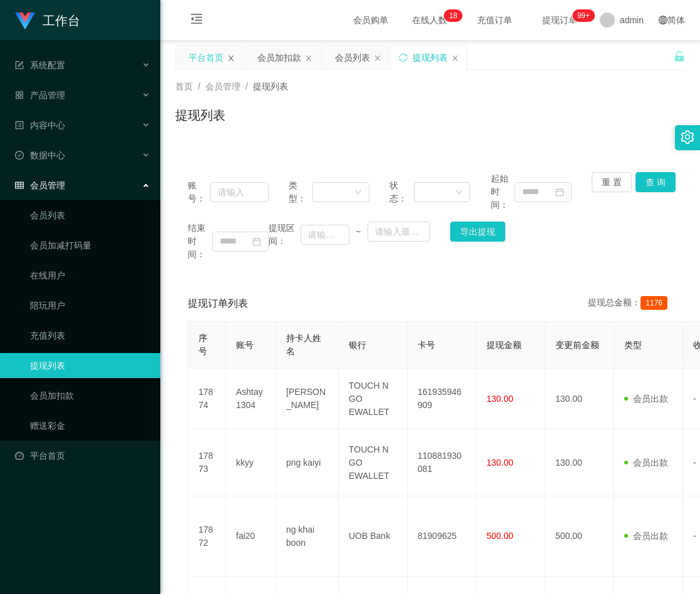 The image size is (700, 594). What do you see at coordinates (688, 137) in the screenshot?
I see `i: 图标: setting` at bounding box center [688, 137].